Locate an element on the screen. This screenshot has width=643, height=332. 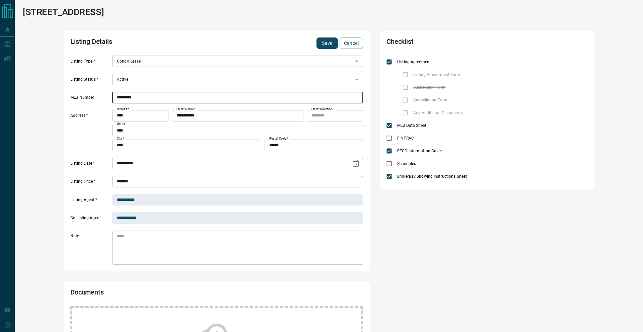
span: BrokerBay Showing Instructions Sheet is located at coordinates (432, 176).